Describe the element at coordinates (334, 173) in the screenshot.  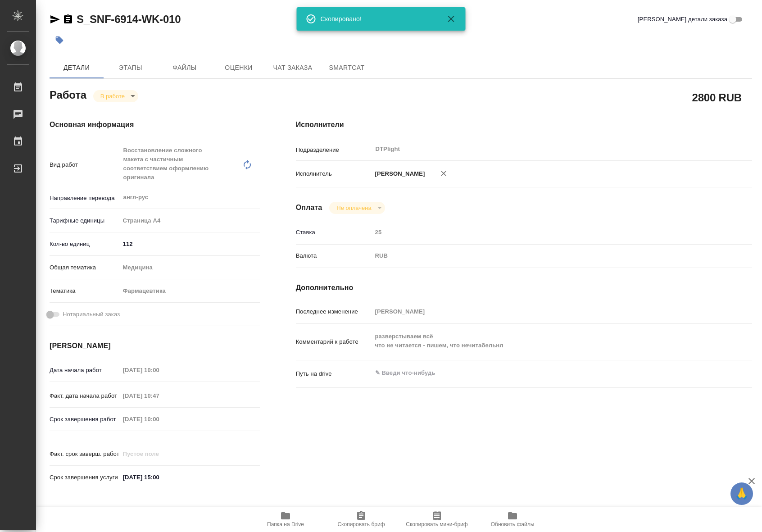
I see `p: Исполнитель` at that location.